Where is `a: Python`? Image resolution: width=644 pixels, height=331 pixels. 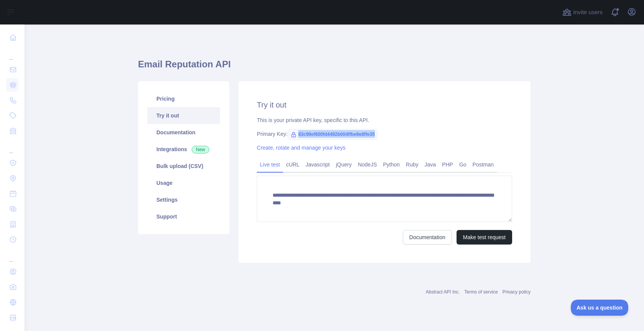
a: Python is located at coordinates (391, 165).